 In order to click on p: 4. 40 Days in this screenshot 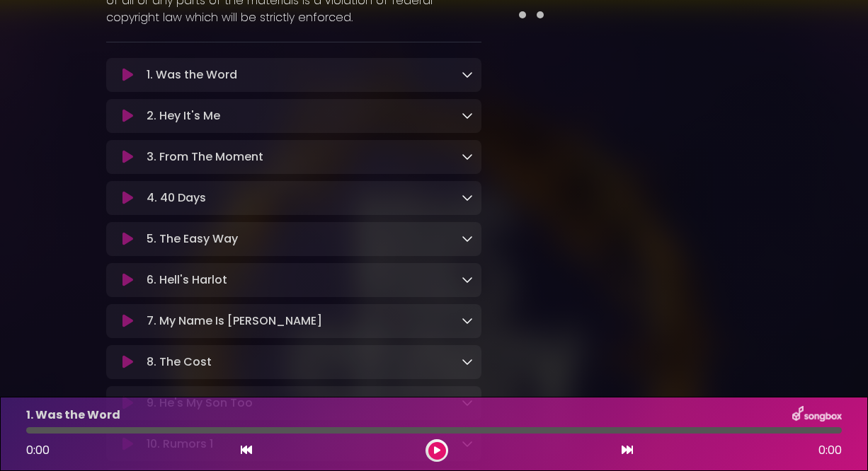, I will do `click(176, 198)`.